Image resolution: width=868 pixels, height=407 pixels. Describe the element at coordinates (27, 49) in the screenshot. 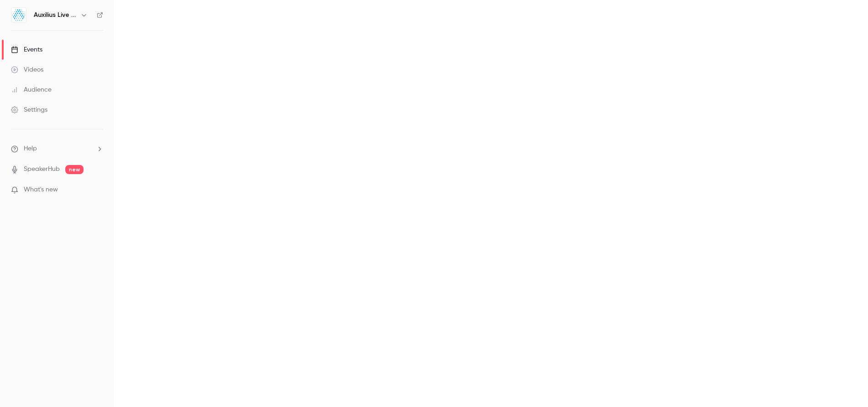

I see `div: Events` at that location.